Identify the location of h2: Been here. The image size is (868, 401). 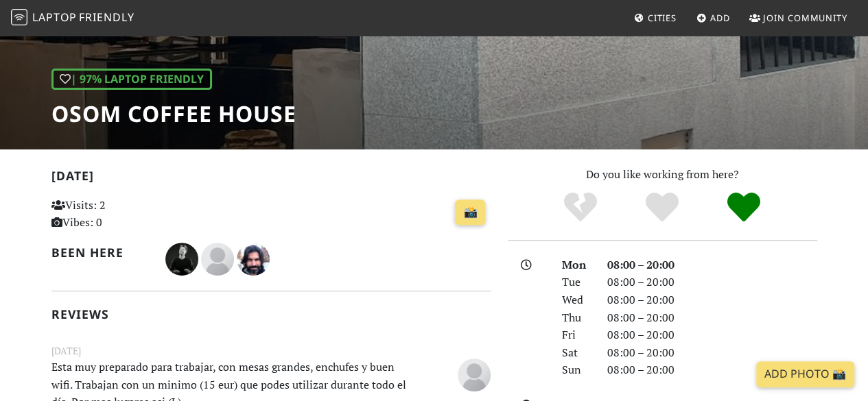
(100, 252).